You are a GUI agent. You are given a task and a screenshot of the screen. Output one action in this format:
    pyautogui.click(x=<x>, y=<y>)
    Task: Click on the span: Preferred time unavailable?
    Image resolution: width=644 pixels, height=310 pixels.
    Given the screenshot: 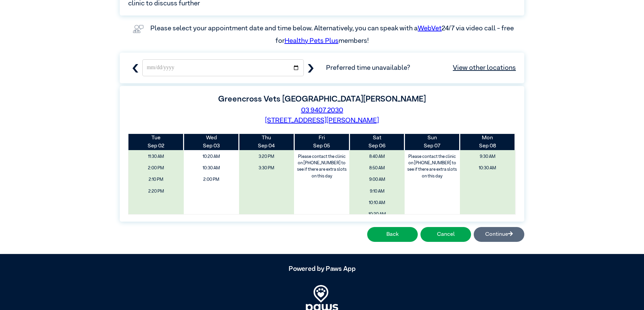 What is the action you would take?
    pyautogui.click(x=421, y=68)
    